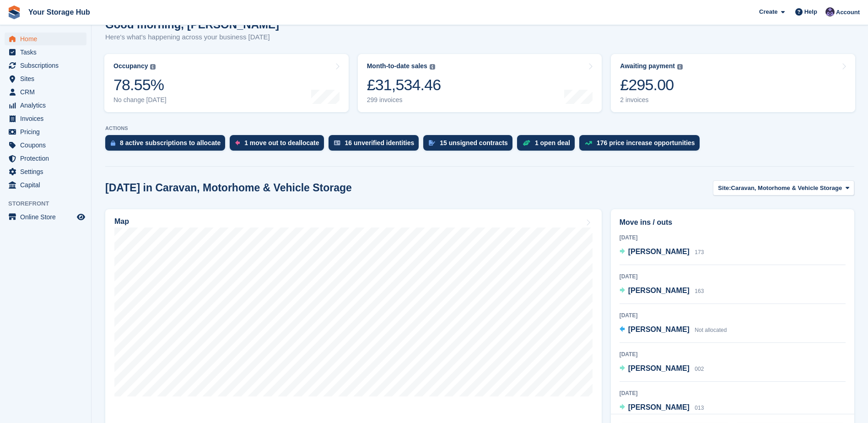 The height and width of the screenshot is (423, 868). What do you see at coordinates (769, 12) in the screenshot?
I see `span: Create` at bounding box center [769, 12].